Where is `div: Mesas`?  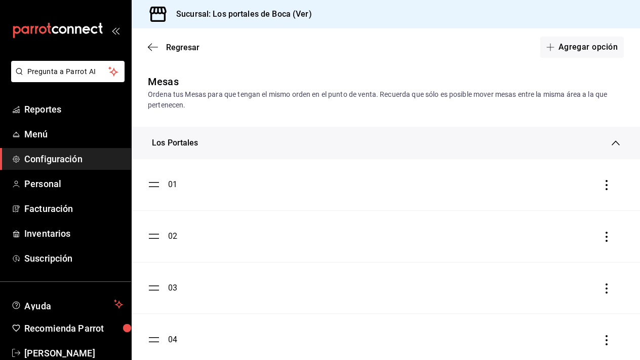
div: Mesas is located at coordinates (163, 82).